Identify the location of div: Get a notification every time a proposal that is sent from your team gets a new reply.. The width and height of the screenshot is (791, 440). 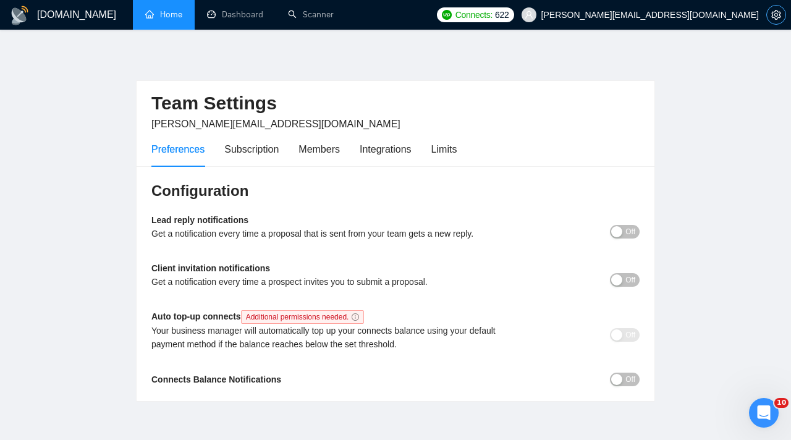
(334, 233).